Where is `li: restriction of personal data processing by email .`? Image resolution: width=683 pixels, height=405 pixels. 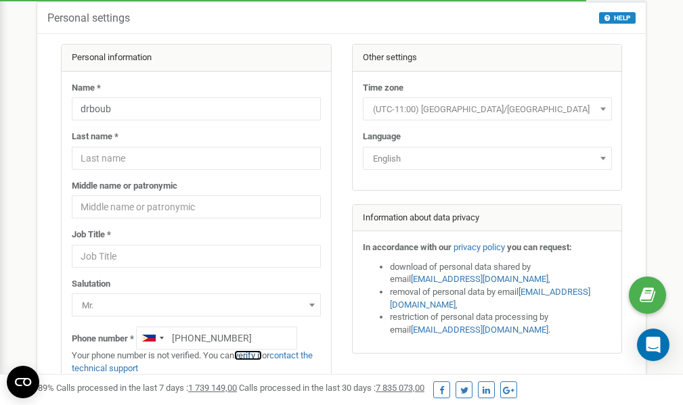 li: restriction of personal data processing by email . is located at coordinates (501, 323).